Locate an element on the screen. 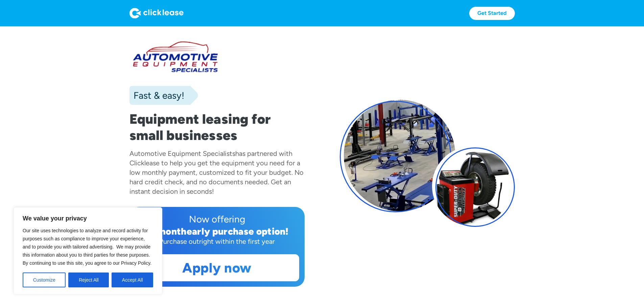  img: Logo is located at coordinates (156, 13).